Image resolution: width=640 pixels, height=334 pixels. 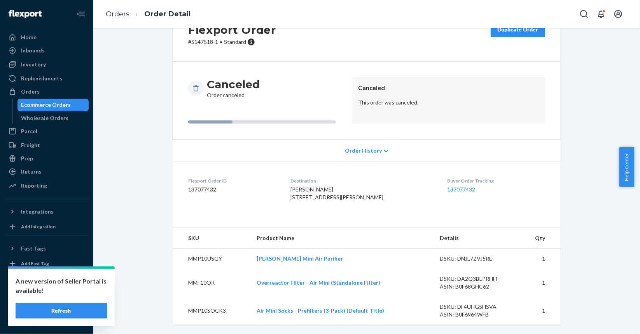 What do you see at coordinates (29, 37) in the screenshot?
I see `div: Home` at bounding box center [29, 37].